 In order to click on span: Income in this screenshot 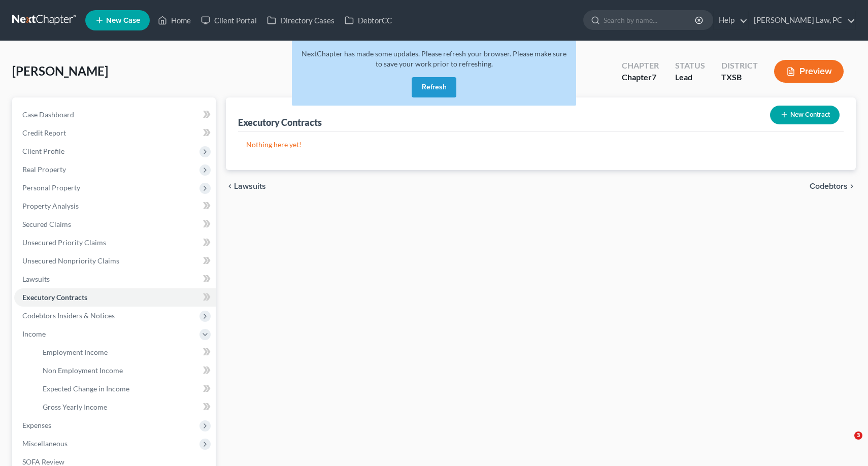, I will do `click(34, 334)`.